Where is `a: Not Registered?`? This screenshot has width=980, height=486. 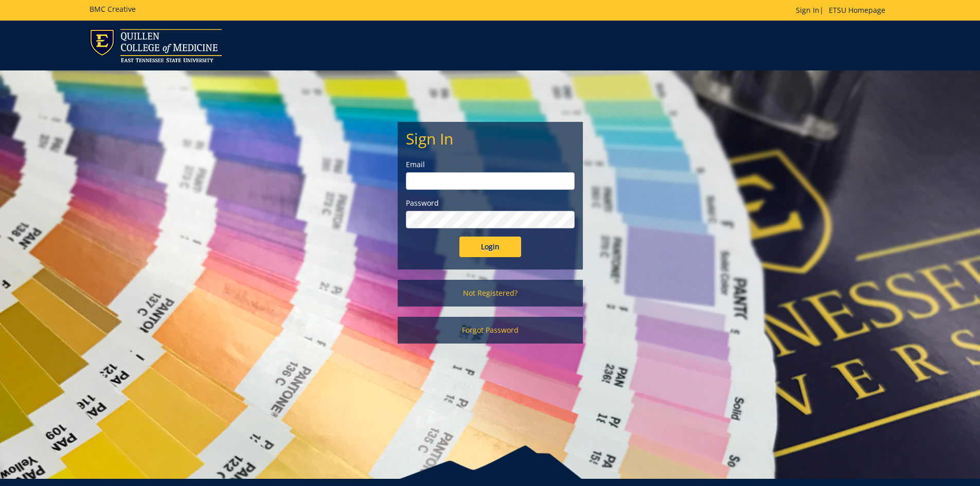 a: Not Registered? is located at coordinates (490, 293).